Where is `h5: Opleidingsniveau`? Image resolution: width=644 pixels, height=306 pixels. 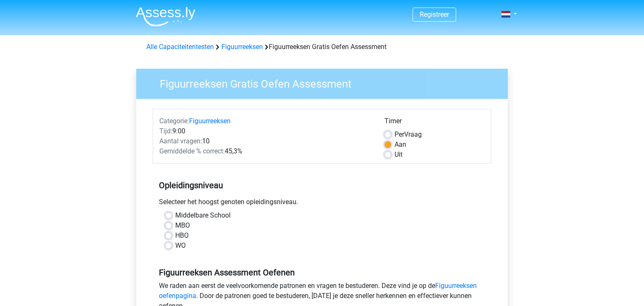
h5: Opleidingsniveau is located at coordinates (322, 186).